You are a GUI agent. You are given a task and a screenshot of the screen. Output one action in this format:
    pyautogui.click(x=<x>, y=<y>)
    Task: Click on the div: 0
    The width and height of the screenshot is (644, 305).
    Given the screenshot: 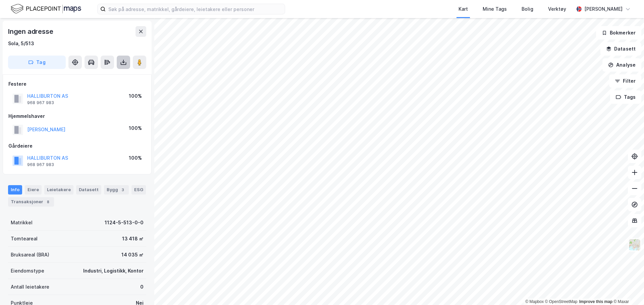 What is the action you would take?
    pyautogui.click(x=142, y=287)
    